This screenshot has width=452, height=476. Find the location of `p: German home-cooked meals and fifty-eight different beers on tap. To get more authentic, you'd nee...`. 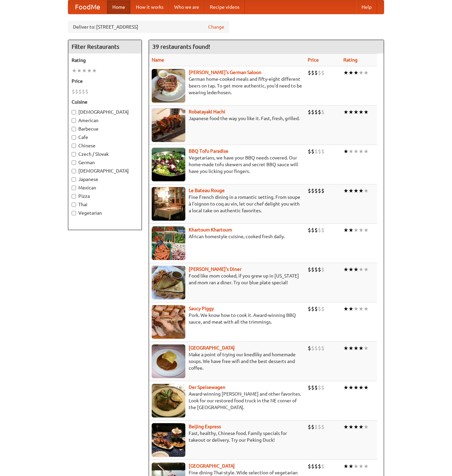

p: German home-cooked meals and fifty-eight different beers on tap. To get more authentic, you'd nee... is located at coordinates (227, 86).